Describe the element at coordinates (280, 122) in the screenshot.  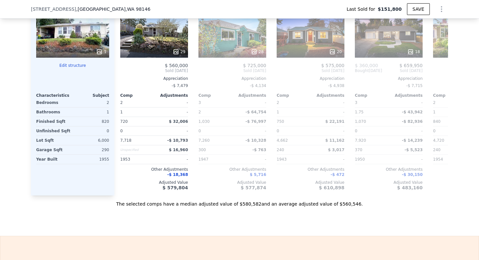
I see `span: 750` at that location.